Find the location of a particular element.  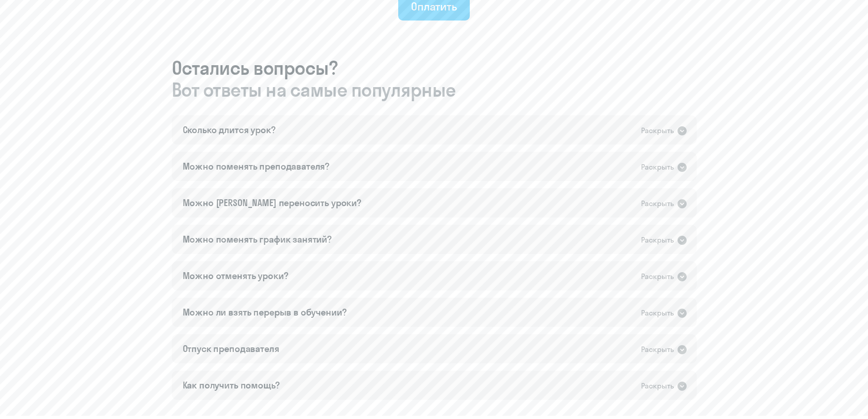

div: Можно поменять преподавателя? is located at coordinates (256, 166).